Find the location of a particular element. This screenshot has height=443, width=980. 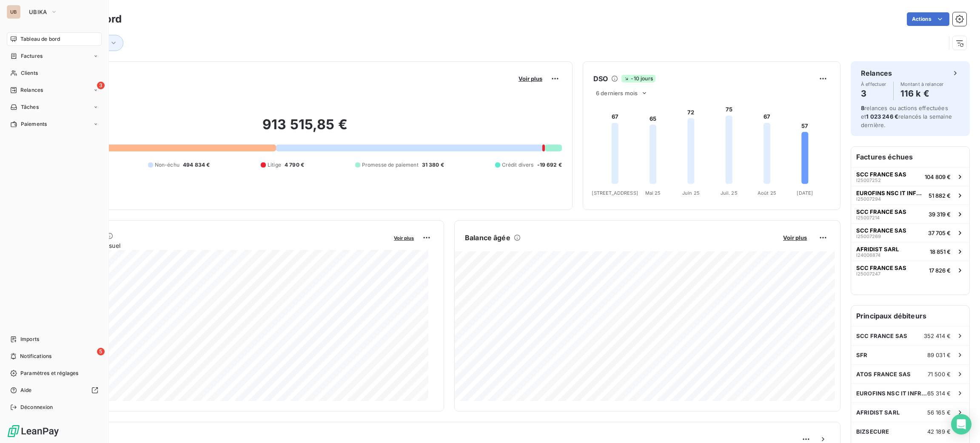

span: Tâches is located at coordinates (30, 107).